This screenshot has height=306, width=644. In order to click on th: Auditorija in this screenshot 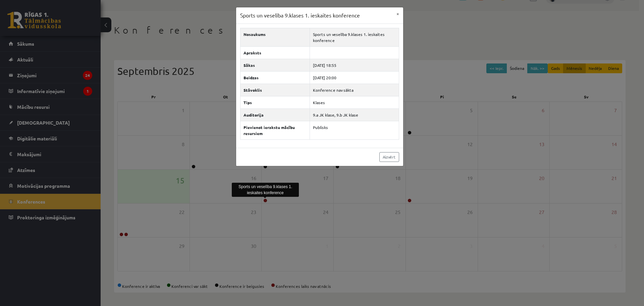, I will do `click(275, 115)`.